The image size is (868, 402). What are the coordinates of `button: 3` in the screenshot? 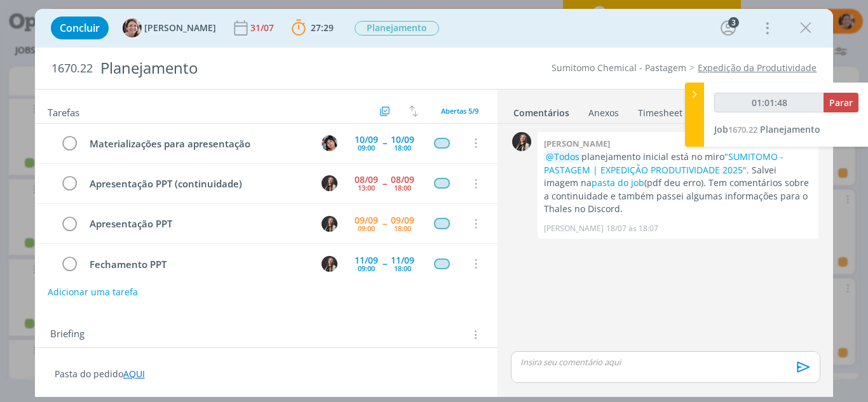 It's located at (728, 28).